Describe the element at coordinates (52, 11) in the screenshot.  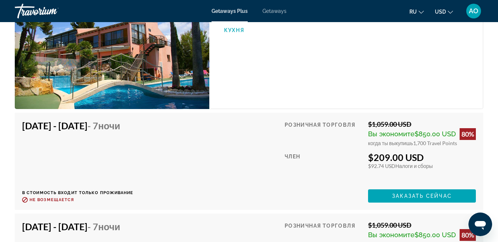
I see `a: Travorium` at that location.